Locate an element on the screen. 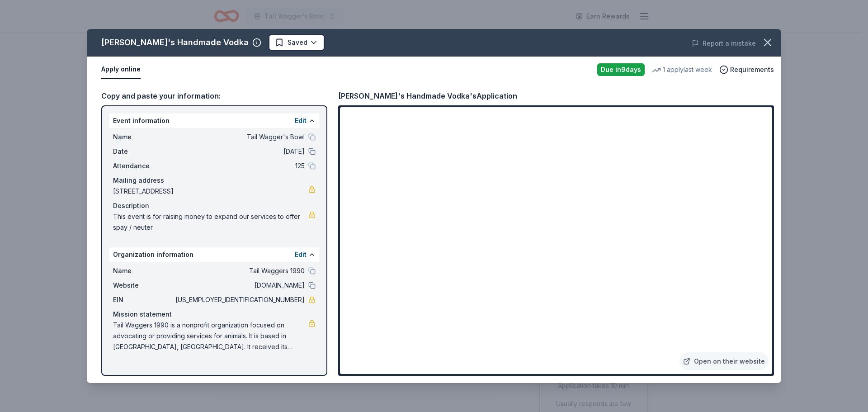 This screenshot has height=412, width=868. span: Tail Wagger's Bowl is located at coordinates (240, 137).